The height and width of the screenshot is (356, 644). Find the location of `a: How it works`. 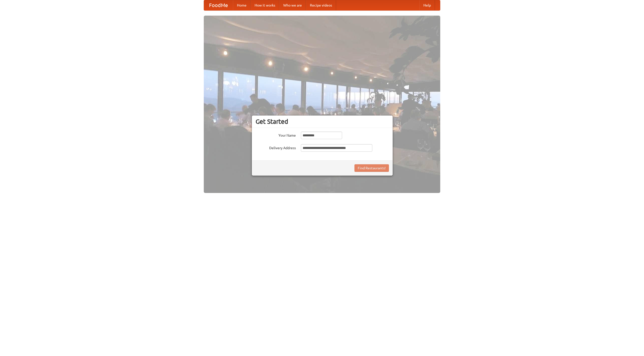

a: How it works is located at coordinates (265, 5).